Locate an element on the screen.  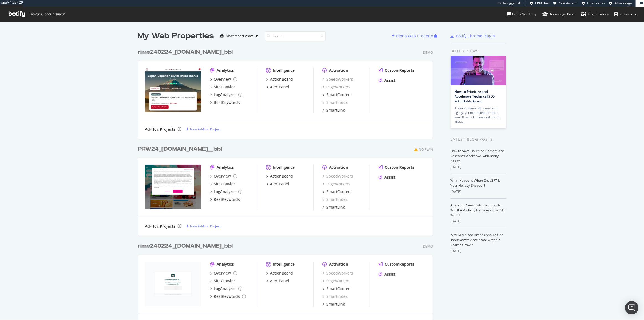
img: rime240224_www.japan-experience.com_bbl is located at coordinates (173, 90).